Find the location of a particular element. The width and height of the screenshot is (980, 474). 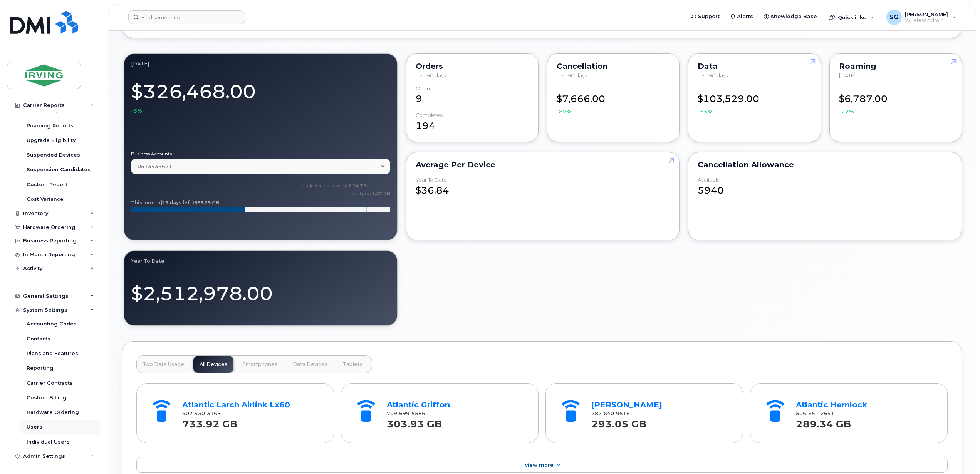

span: 3165 is located at coordinates (213, 414).